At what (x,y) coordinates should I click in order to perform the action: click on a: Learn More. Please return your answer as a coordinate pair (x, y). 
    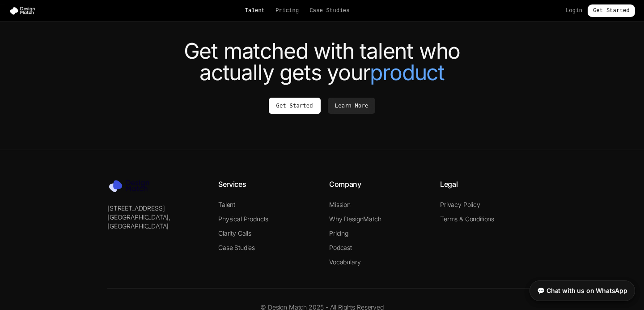
    Looking at the image, I should click on (352, 105).